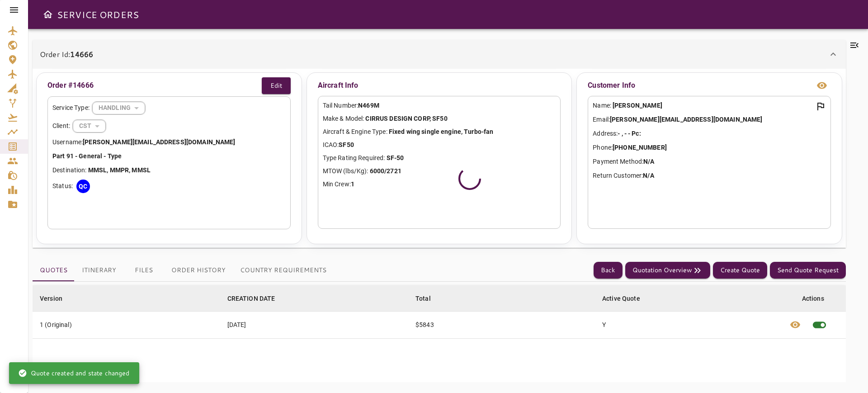 This screenshot has width=868, height=393. Describe the element at coordinates (808, 270) in the screenshot. I see `button: Send Quote Request` at that location.